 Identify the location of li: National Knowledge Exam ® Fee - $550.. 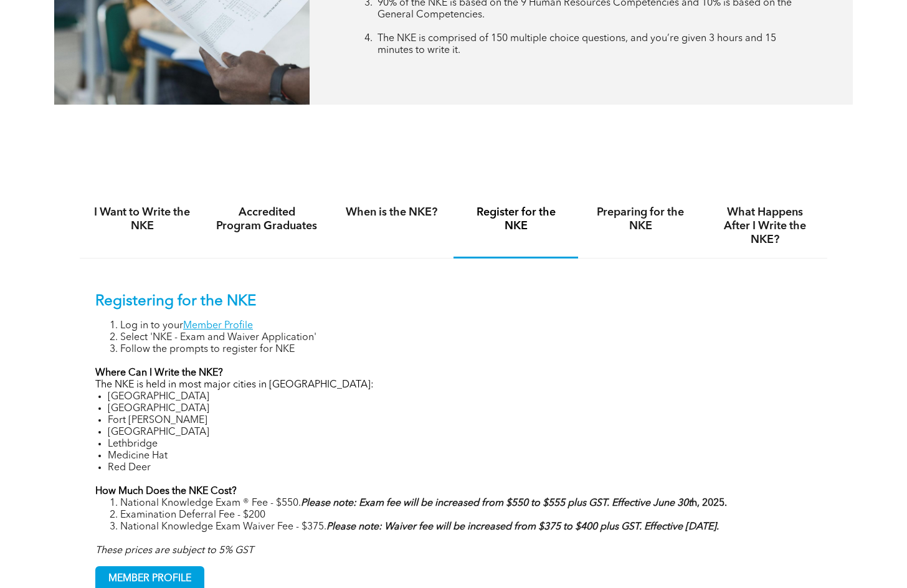
(466, 503).